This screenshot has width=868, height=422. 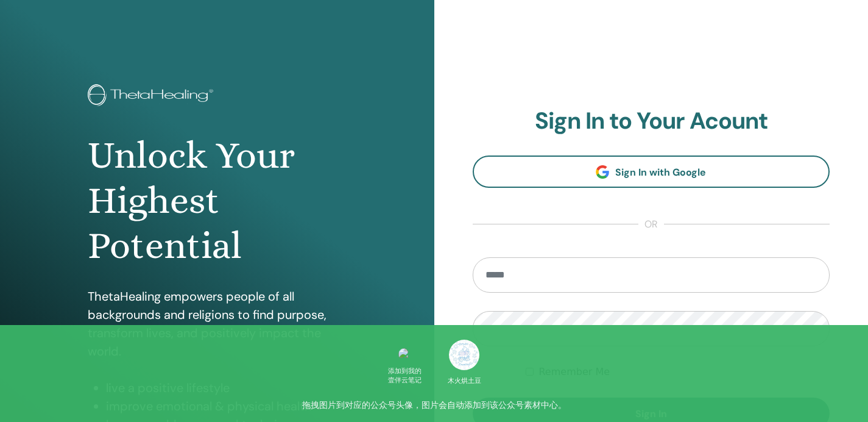 What do you see at coordinates (660, 172) in the screenshot?
I see `span: Sign In with Google` at bounding box center [660, 172].